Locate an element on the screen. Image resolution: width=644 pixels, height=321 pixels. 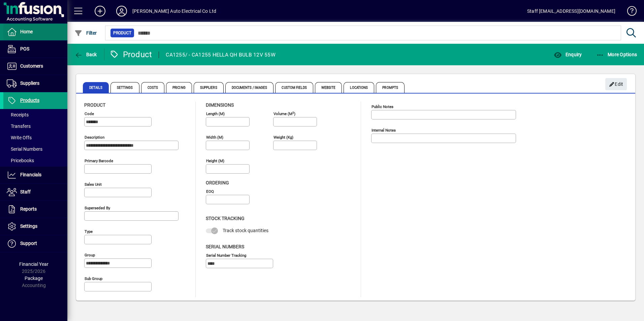
span: Filter is located at coordinates (85, 33).